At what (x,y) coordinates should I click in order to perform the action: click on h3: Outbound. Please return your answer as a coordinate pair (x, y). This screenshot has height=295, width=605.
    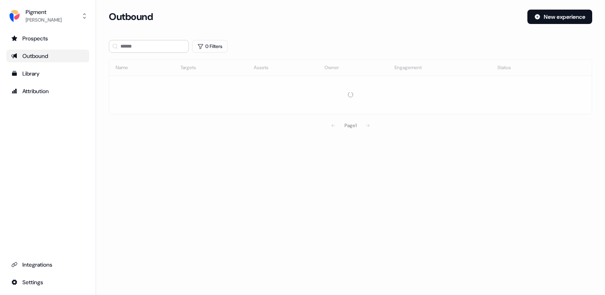
    Looking at the image, I should click on (131, 17).